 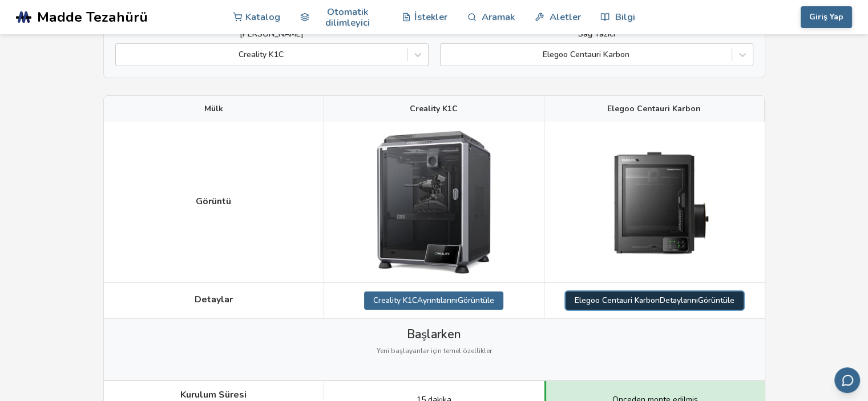 What do you see at coordinates (434, 202) in the screenshot?
I see `img: Creality K1C` at bounding box center [434, 202].